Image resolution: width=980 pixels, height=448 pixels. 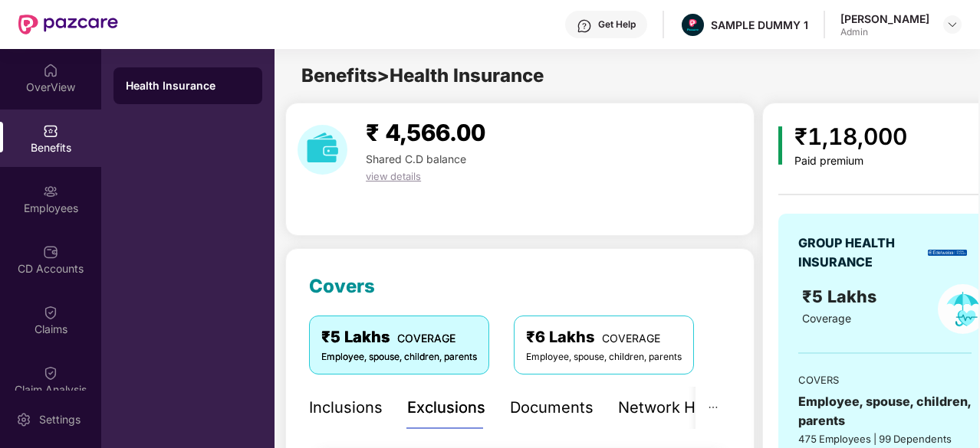 What do you see at coordinates (827, 318) in the screenshot?
I see `span: Coverage` at bounding box center [827, 318].